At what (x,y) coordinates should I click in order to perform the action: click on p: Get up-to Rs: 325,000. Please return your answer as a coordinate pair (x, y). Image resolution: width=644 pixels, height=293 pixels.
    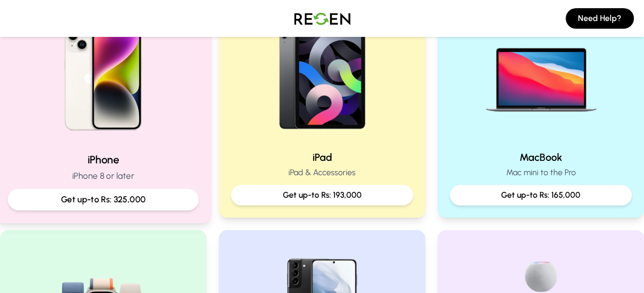
    Looking at the image, I should click on (103, 200).